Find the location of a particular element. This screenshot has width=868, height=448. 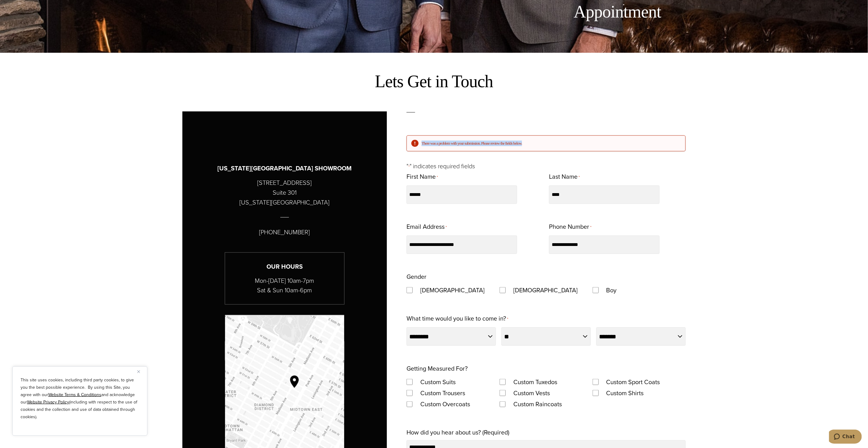

a: Website Terms & Conditions is located at coordinates (75, 394).